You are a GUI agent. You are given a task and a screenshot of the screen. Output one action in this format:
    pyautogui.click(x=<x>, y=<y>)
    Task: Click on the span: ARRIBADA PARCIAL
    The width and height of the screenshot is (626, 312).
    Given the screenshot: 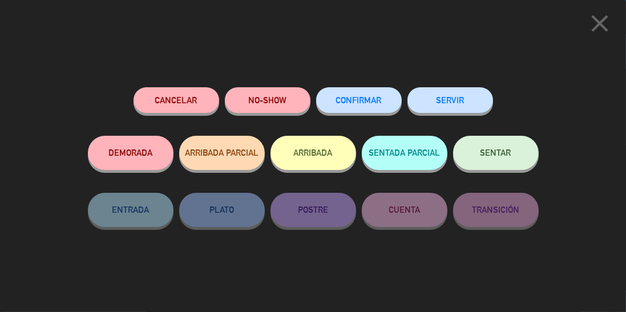 What is the action you would take?
    pyautogui.click(x=221, y=152)
    